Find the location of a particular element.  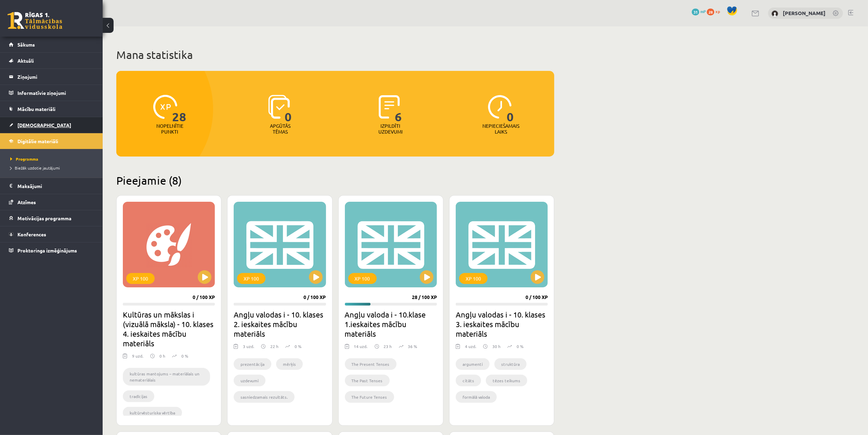

a: Sākums is located at coordinates (51, 45).